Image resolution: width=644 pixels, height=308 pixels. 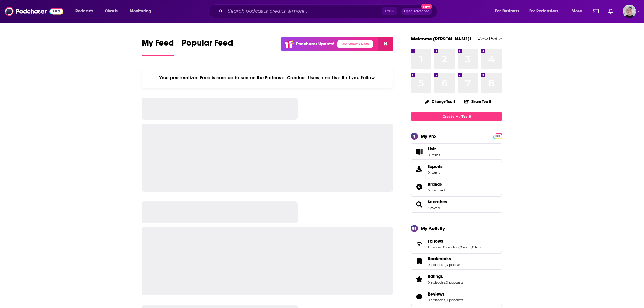 I want to click on div: My Activity, so click(x=433, y=229).